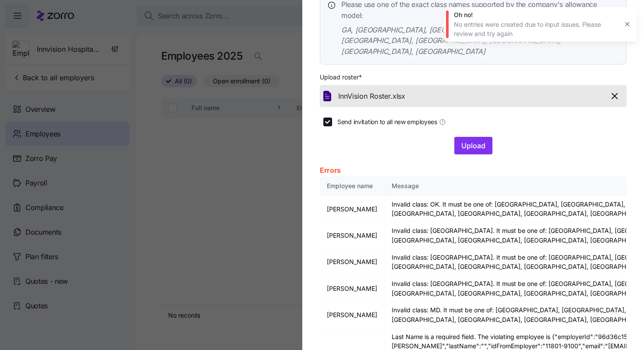 The image size is (644, 350). What do you see at coordinates (365, 96) in the screenshot?
I see `span: InnVision Roster.` at bounding box center [365, 96].